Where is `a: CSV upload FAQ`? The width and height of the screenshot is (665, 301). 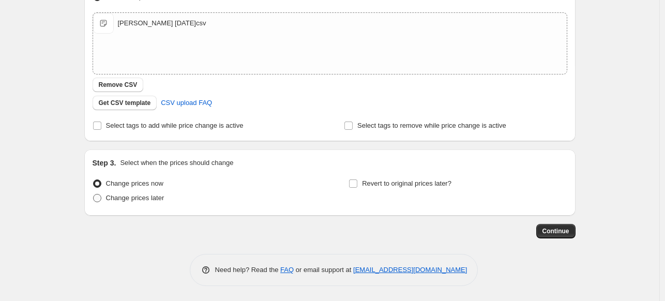
a: CSV upload FAQ is located at coordinates (186, 103).